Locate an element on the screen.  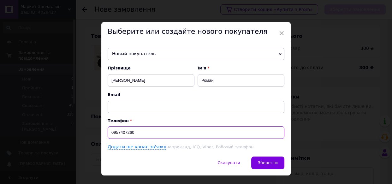
input: Наприклад: Іванов is located at coordinates (151, 80).